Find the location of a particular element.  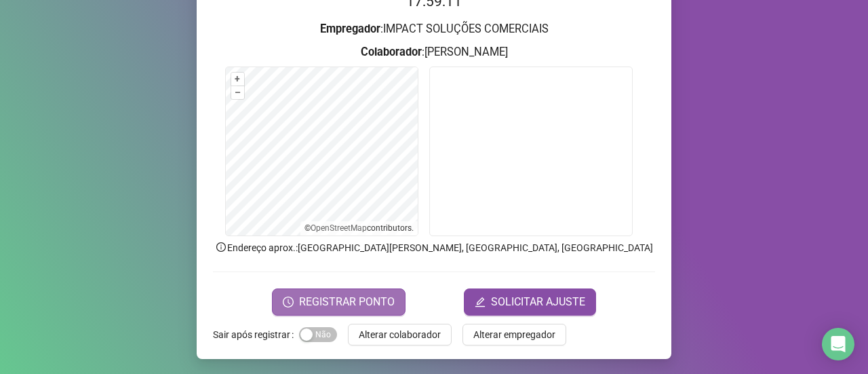

button: REGISTRAR PONTO is located at coordinates (338, 302).